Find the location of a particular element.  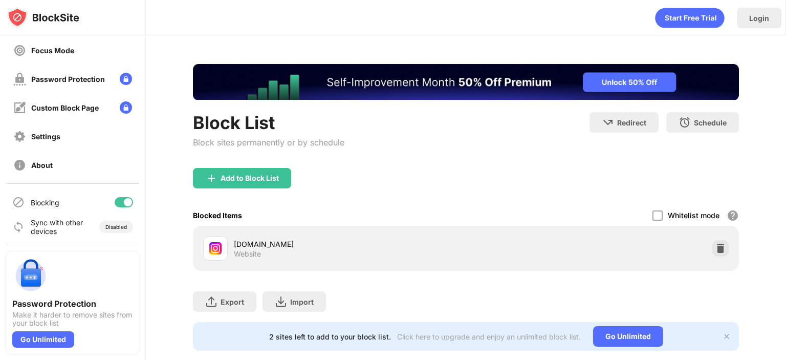

img: x-button.svg is located at coordinates (727, 336).